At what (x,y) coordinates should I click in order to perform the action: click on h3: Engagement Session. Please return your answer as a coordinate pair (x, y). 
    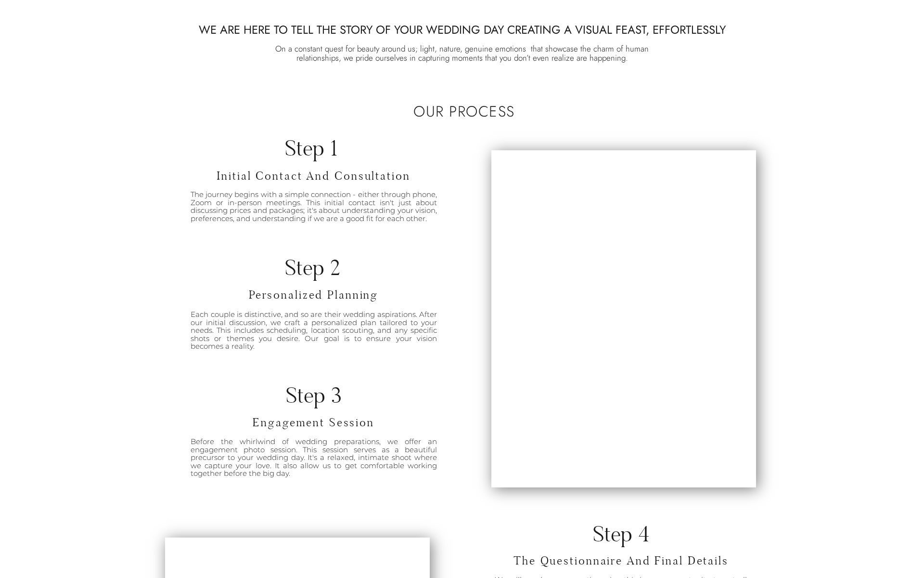
    Looking at the image, I should click on (314, 422).